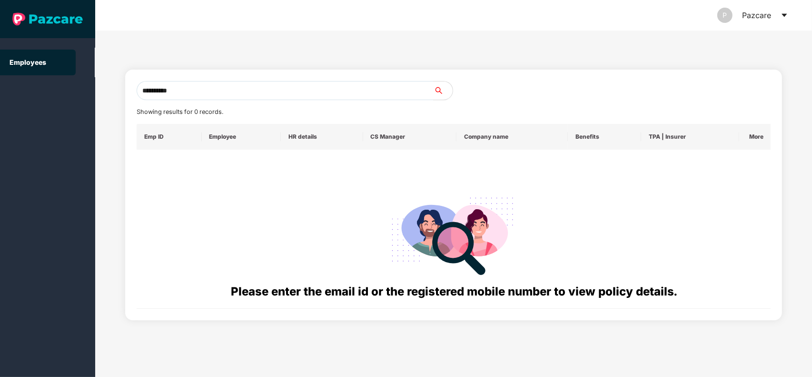 The height and width of the screenshot is (377, 812). Describe the element at coordinates (454, 234) in the screenshot. I see `img: svg+xml;base64,PHN2ZyB4bWxucz0iaHR0cDovL3d3dy53My5vcmcvMjAwMC9zdmciIHdpZHRoPSIyODgiIGhlaWdodD0iMj...` at that location.